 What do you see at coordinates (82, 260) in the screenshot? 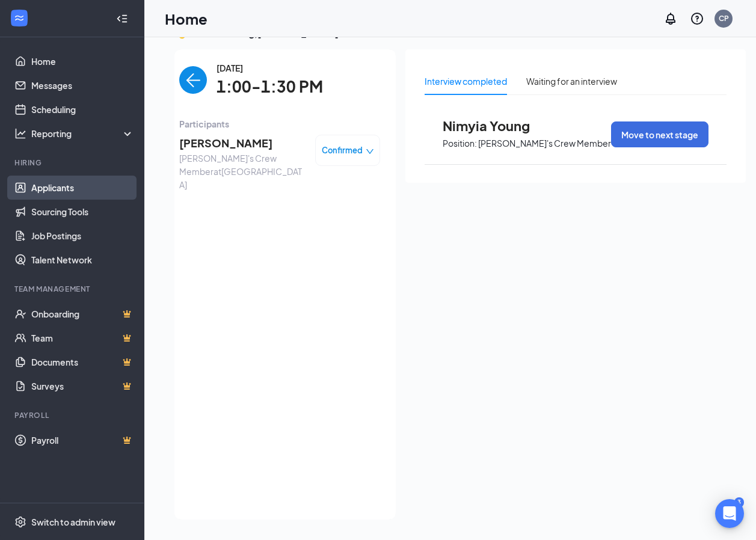
I see `a: Talent Network` at bounding box center [82, 260].